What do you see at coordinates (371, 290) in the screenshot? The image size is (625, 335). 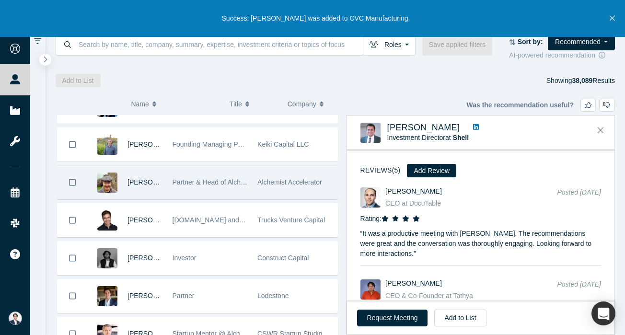 I see `img: Gunjan Thakuria` at bounding box center [371, 290].